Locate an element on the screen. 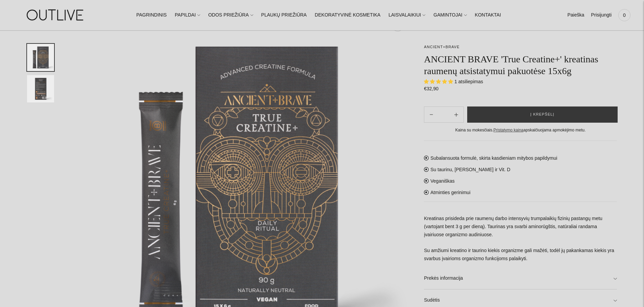  a: ODOS PRIEŽIŪRA is located at coordinates (231, 15).